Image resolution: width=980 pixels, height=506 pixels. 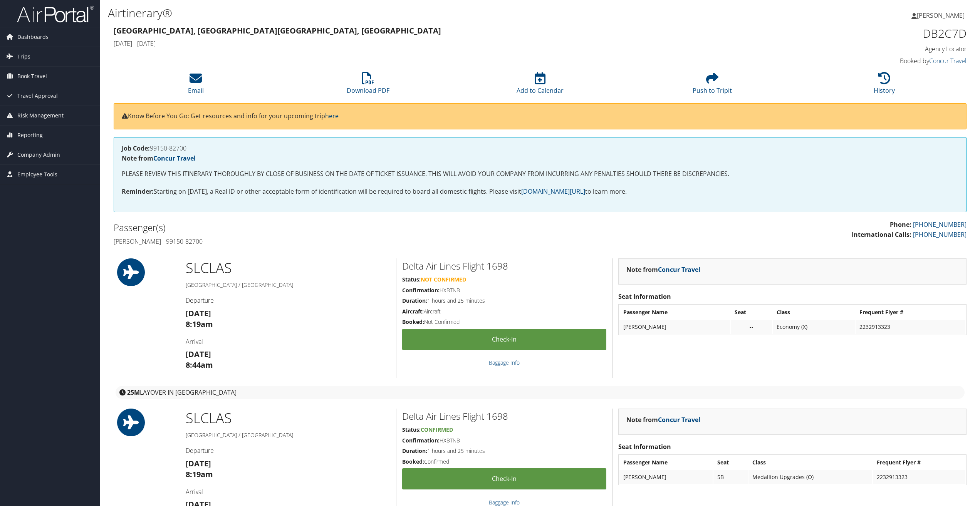 I want to click on h1: DB2C7D, so click(x=864, y=33).